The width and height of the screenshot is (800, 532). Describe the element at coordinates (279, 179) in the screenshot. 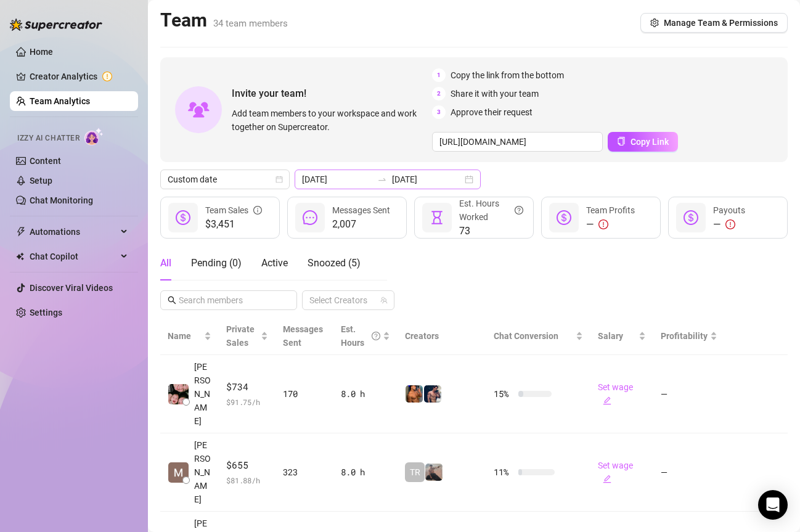

I see `span: calendar` at that location.